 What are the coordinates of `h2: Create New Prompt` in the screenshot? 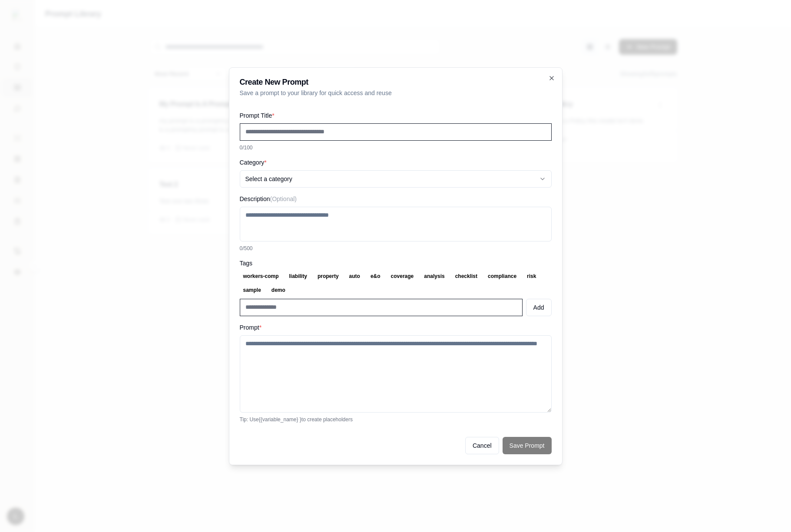 It's located at (396, 82).